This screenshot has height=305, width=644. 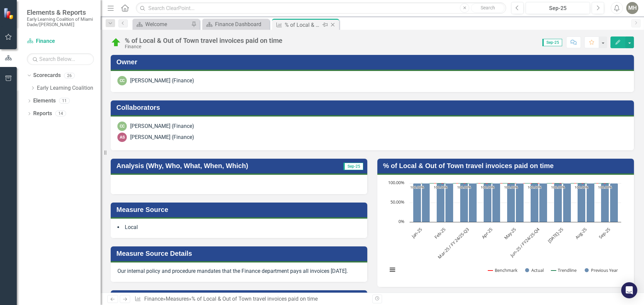 I want to click on svg: Interactive chart, so click(x=504, y=230).